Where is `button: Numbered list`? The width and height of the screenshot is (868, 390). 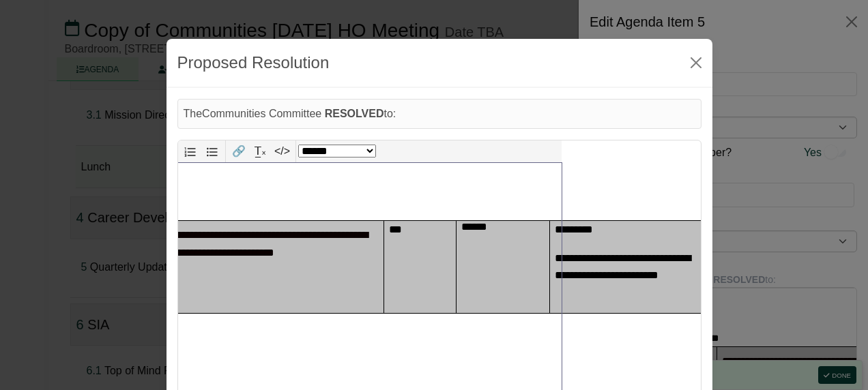
button: Numbered list is located at coordinates (190, 151).